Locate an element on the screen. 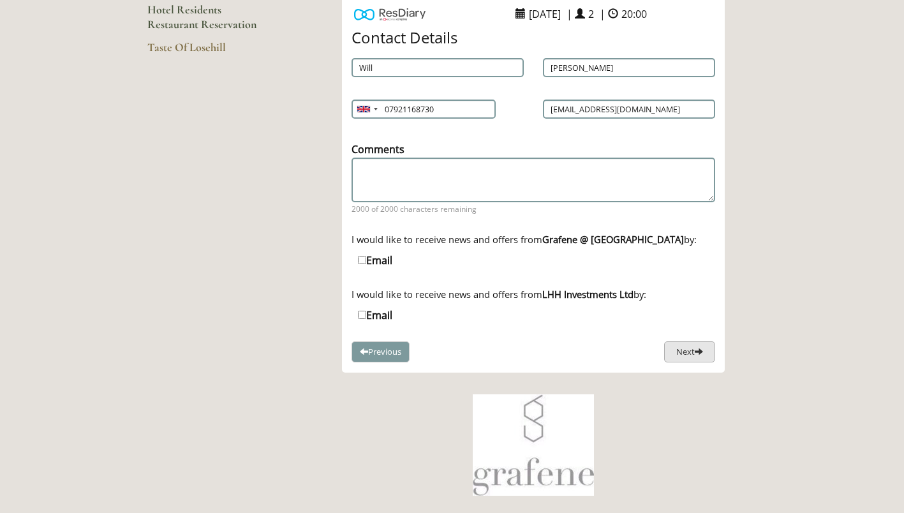 The width and height of the screenshot is (904, 513). input: Mobile Number is located at coordinates (424, 109).